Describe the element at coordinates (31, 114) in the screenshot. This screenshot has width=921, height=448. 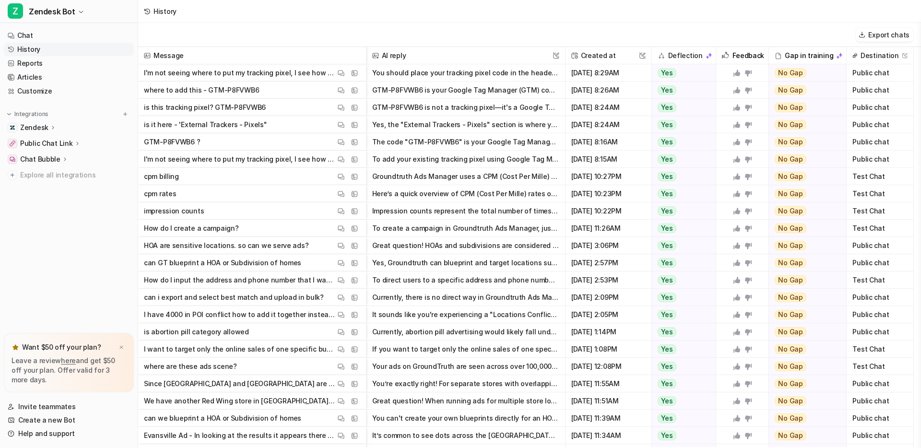
I see `p: Integrations` at that location.